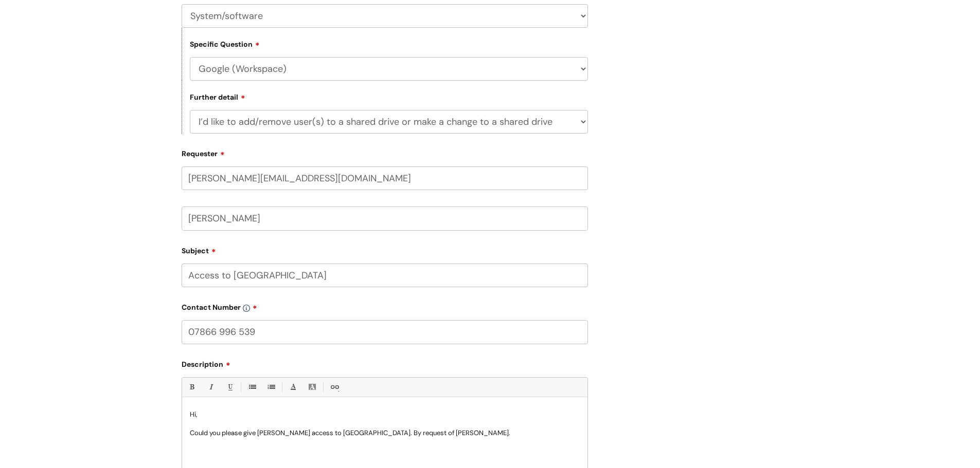 This screenshot has height=468, width=980. Describe the element at coordinates (385, 178) in the screenshot. I see `input: Email` at that location.